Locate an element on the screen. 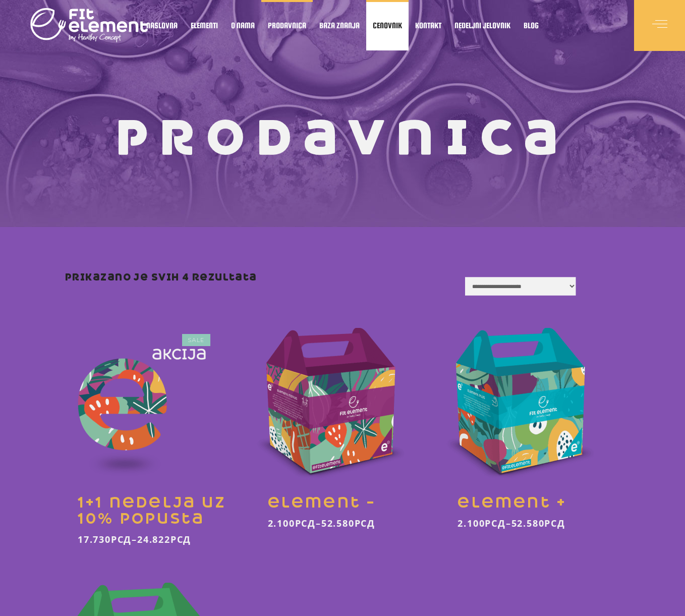 This screenshot has width=685, height=616. span: Nedeljni jelovnik is located at coordinates (482, 25).